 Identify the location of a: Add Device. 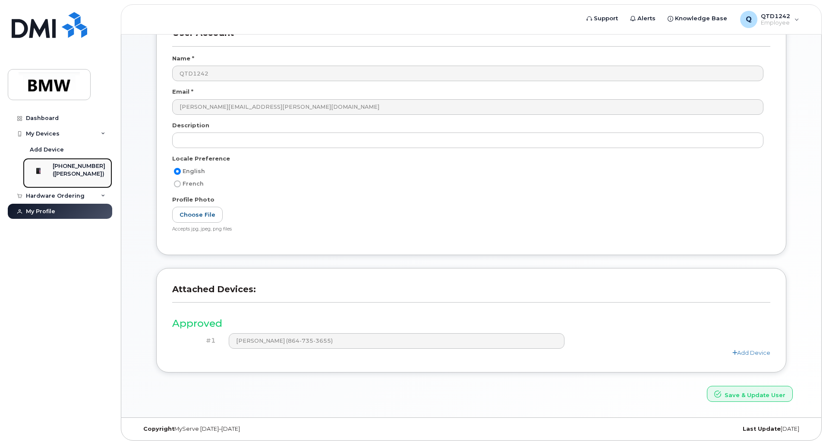
(751, 352).